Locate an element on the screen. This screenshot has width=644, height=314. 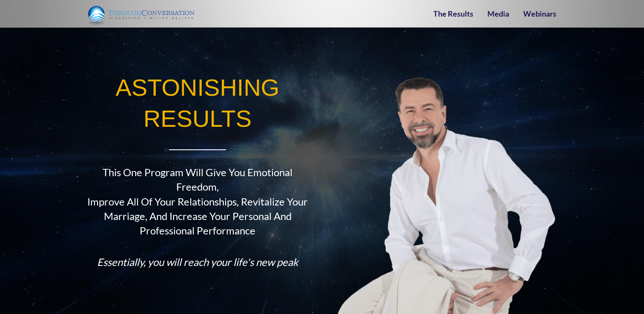
div: Astonishing Results is located at coordinates (197, 103).